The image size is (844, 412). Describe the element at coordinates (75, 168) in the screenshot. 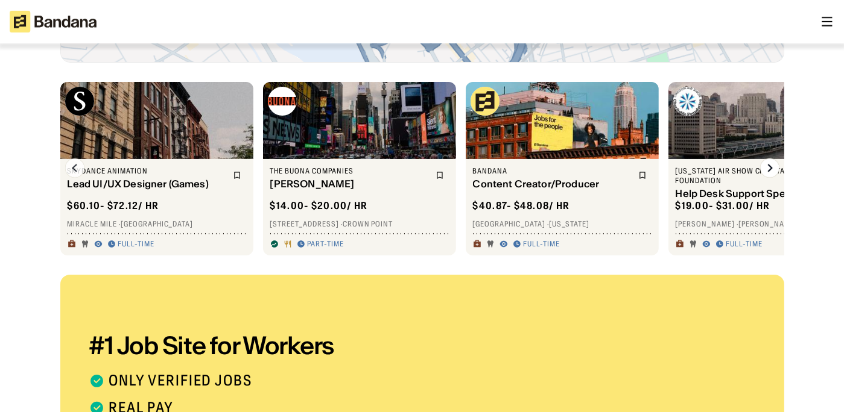

I see `img: Left Arrow` at that location.